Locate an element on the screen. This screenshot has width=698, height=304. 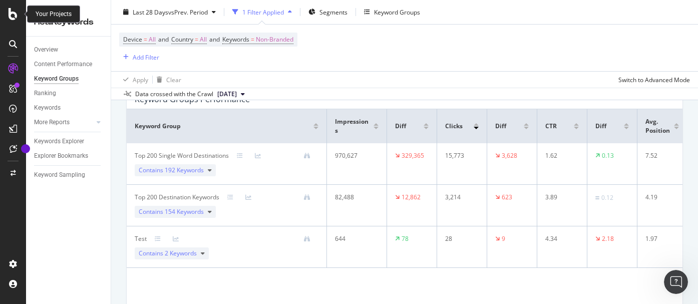
div: 3,628 is located at coordinates (510, 156).